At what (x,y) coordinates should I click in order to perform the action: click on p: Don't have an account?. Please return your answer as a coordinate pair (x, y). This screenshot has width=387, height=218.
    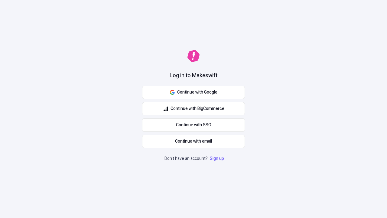
    Looking at the image, I should click on (195, 159).